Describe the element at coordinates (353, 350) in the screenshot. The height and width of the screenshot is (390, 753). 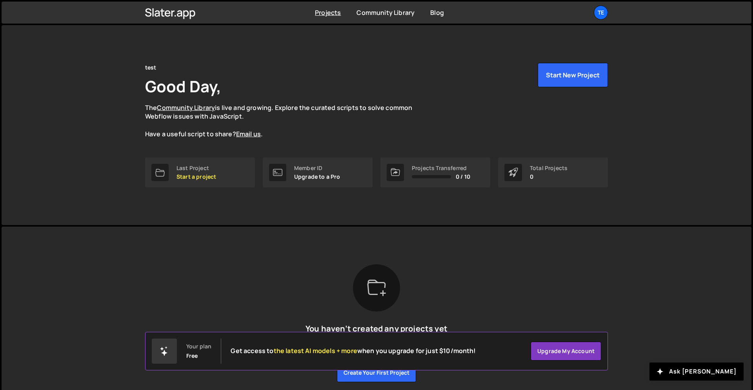
I see `h2: Get access to when you upgrade for just $10/month!` at that location.